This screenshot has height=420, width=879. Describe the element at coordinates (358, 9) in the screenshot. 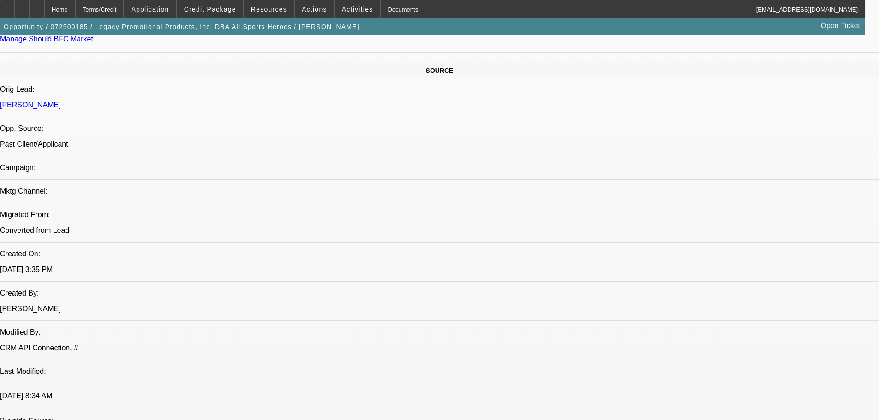

I see `button: Activities` at that location.